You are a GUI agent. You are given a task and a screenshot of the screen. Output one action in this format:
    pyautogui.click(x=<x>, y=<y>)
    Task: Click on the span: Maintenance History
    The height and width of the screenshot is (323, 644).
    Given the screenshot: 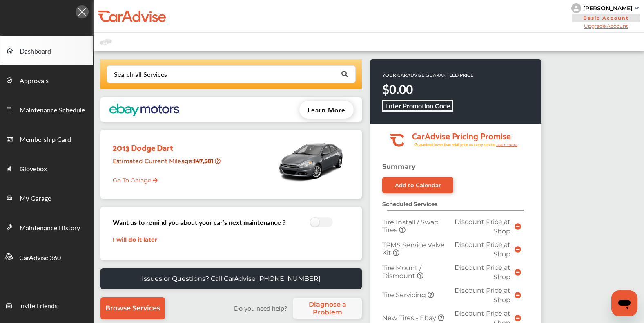 What is the action you would take?
    pyautogui.click(x=50, y=228)
    